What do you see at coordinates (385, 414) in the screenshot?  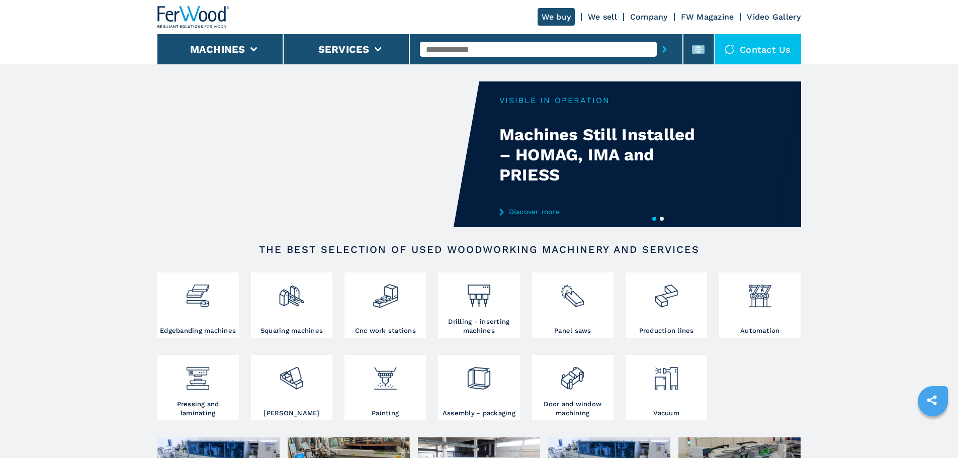 I see `h3: Painting` at bounding box center [385, 414].